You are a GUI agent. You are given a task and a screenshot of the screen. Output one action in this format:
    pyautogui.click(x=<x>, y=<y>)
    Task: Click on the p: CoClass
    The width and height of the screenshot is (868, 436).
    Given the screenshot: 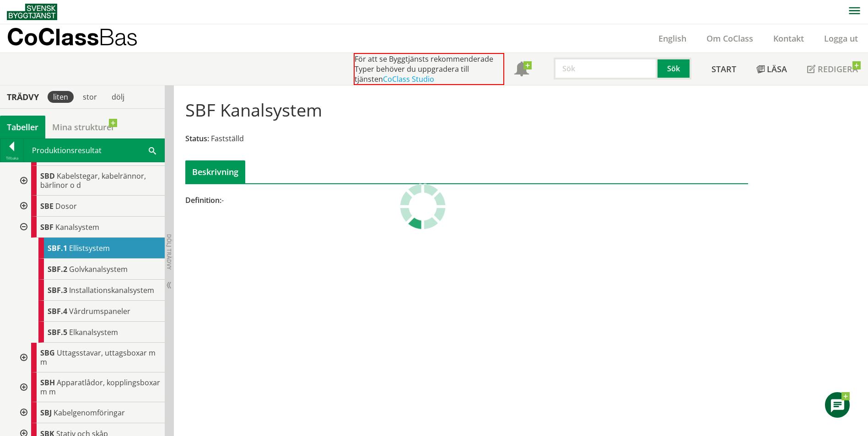 What is the action you would take?
    pyautogui.click(x=72, y=37)
    